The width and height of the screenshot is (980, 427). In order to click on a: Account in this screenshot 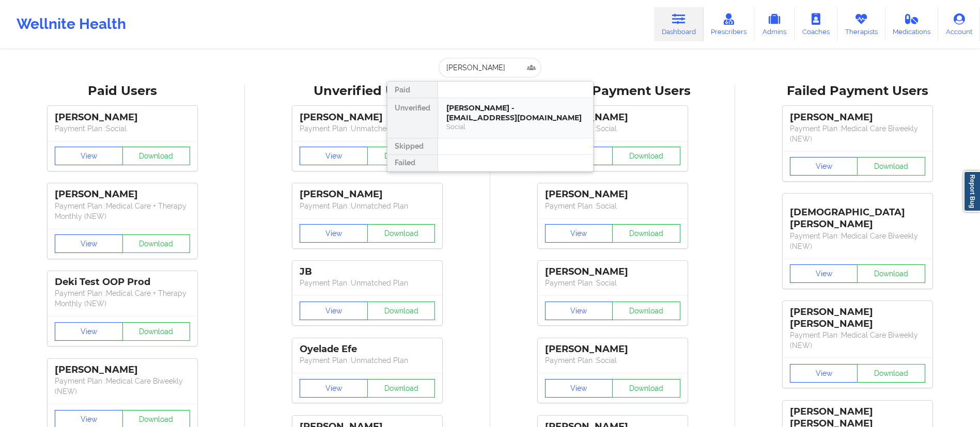, I will do `click(959, 24)`.